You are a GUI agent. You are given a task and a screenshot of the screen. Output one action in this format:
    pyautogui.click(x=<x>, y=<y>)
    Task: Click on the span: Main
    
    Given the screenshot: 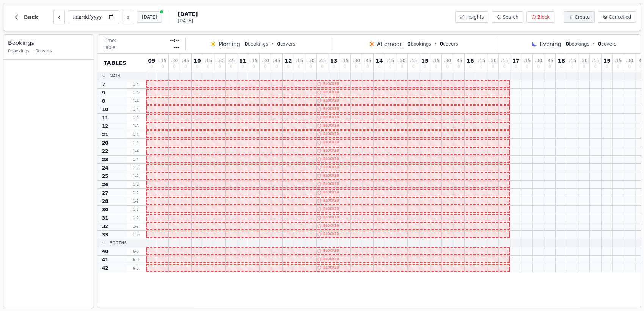 What is the action you would take?
    pyautogui.click(x=115, y=76)
    